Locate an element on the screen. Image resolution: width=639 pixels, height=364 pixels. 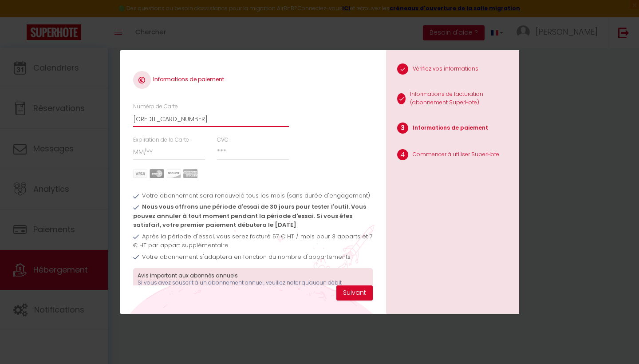
h4: Informations de paiement is located at coordinates (253, 80).